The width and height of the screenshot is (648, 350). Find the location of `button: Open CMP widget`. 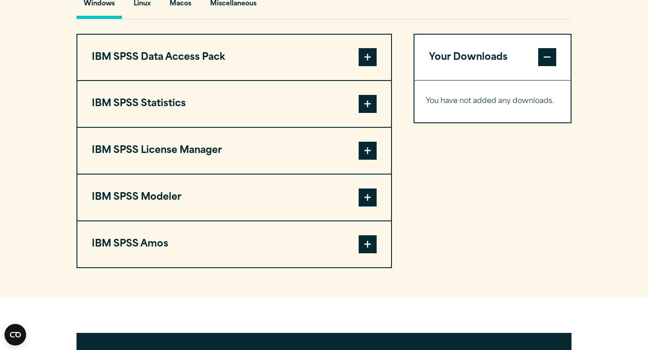

button: Open CMP widget is located at coordinates (15, 335).